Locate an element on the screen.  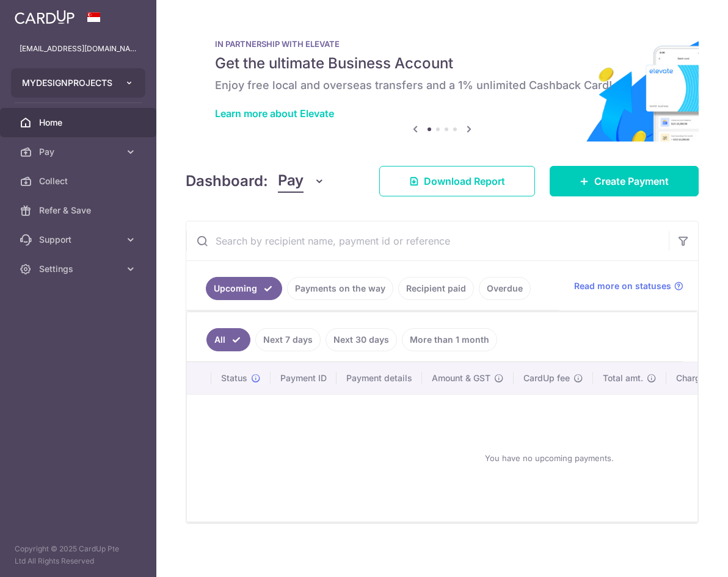
a: Recipient paid is located at coordinates (436, 289).